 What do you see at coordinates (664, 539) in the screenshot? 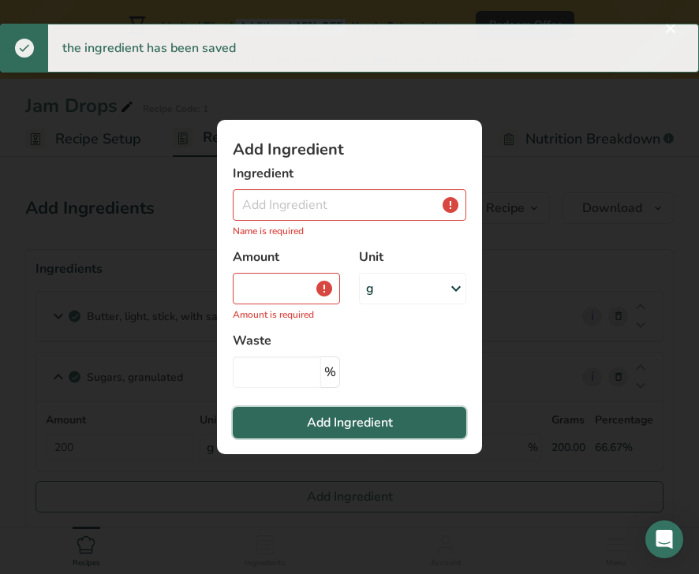
I see `div: Open Intercom Messenger` at bounding box center [664, 539].